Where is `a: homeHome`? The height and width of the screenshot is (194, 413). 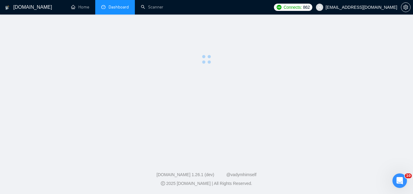
a: homeHome is located at coordinates (80, 7).